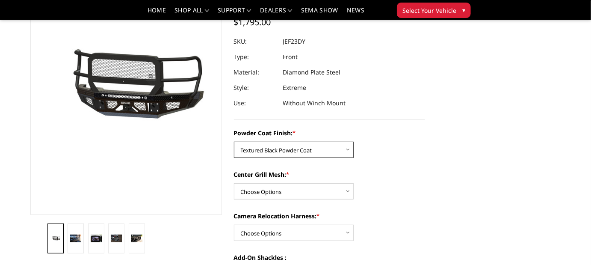 The height and width of the screenshot is (265, 591). Describe the element at coordinates (355, 13) in the screenshot. I see `a: News` at that location.